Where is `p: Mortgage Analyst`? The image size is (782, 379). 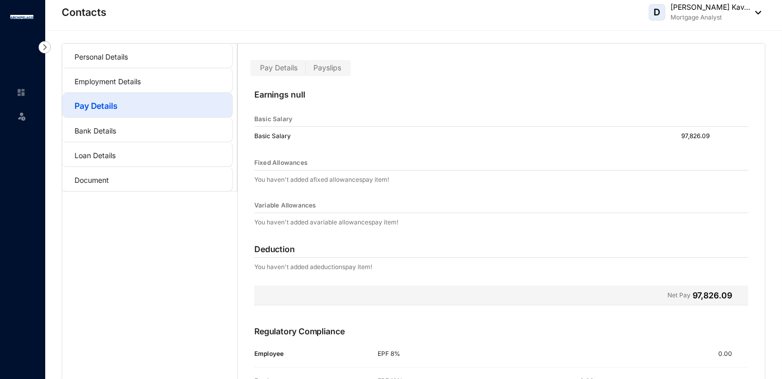
p: Mortgage Analyst is located at coordinates (710, 17).